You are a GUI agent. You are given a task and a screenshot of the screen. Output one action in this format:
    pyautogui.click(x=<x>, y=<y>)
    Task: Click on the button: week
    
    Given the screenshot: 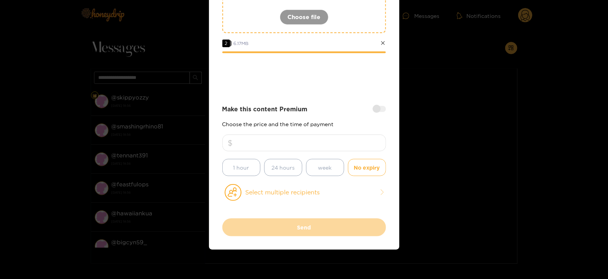 What is the action you would take?
    pyautogui.click(x=325, y=167)
    